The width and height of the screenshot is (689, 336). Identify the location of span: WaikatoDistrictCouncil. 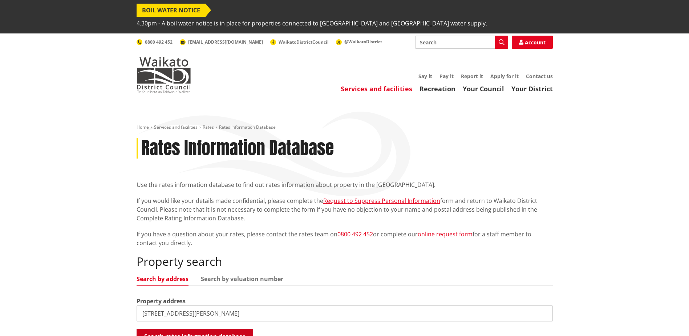
(304, 42).